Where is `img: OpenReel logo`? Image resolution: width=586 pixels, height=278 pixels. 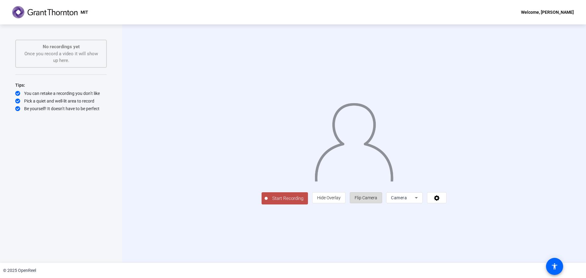 img: OpenReel logo is located at coordinates (45, 12).